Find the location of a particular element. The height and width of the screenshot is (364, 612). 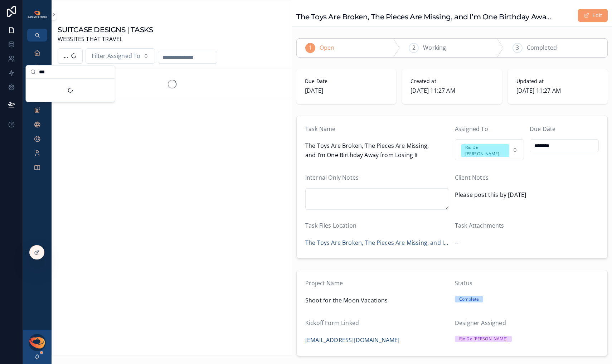

a: The Toys Are Broken, The Pieces Are Missing, and I’m One Birthday Away from Losing It is located at coordinates (377, 243).